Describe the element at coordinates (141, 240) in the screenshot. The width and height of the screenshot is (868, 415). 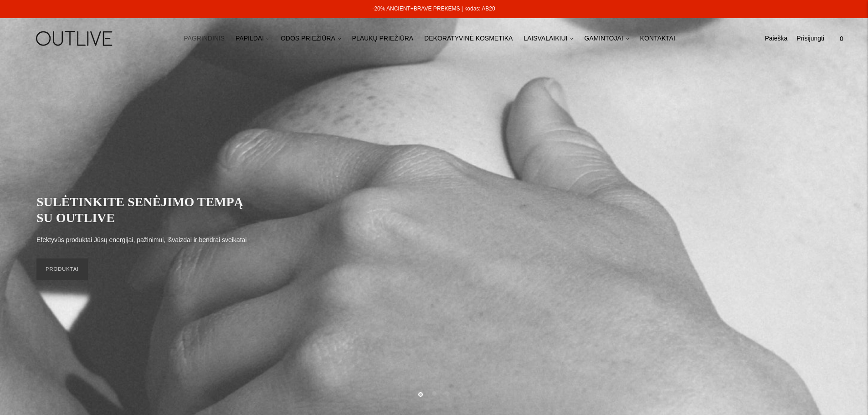
I see `p: Efektyvūs produktai Jūsų energijai, pažinimui, išvaizdai ir bendrai sveikatai` at that location.